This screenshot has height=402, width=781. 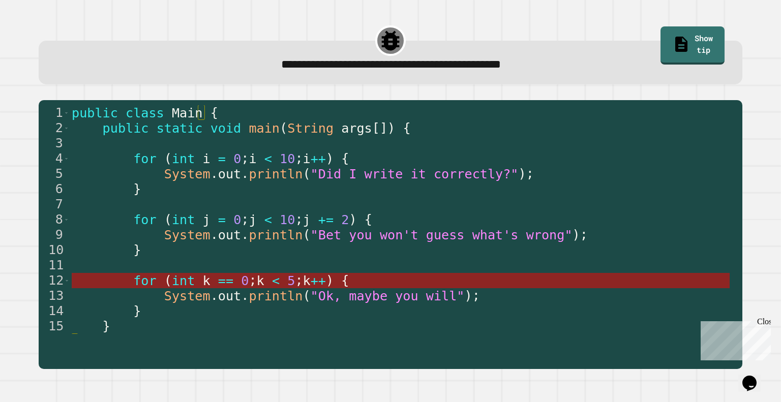 I want to click on div: 14, so click(x=54, y=311).